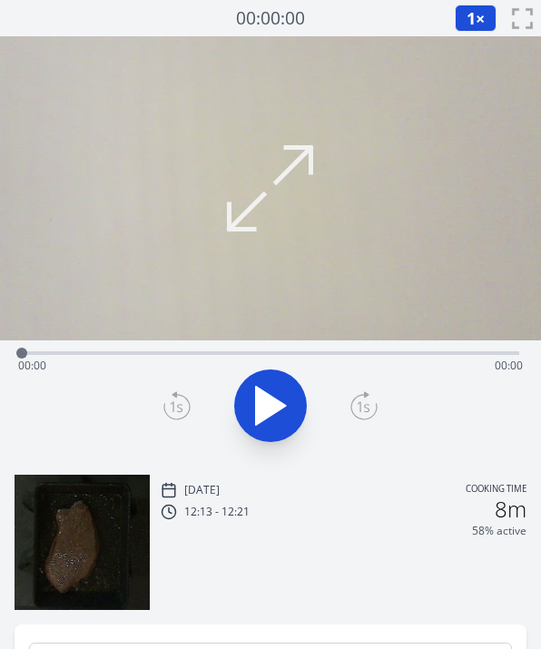  I want to click on h2: 8m, so click(510, 509).